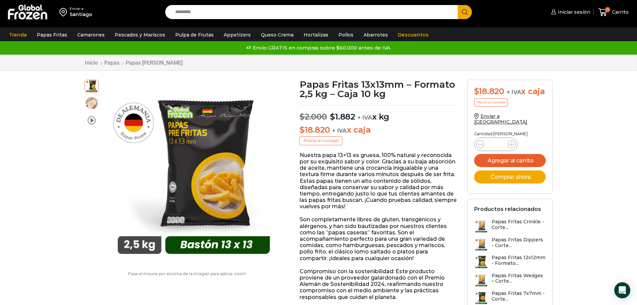 This screenshot has height=305, width=637. Describe the element at coordinates (187, 274) in the screenshot. I see `p: Pasa el mouse por encima de la imagen para aplicar zoom` at that location.